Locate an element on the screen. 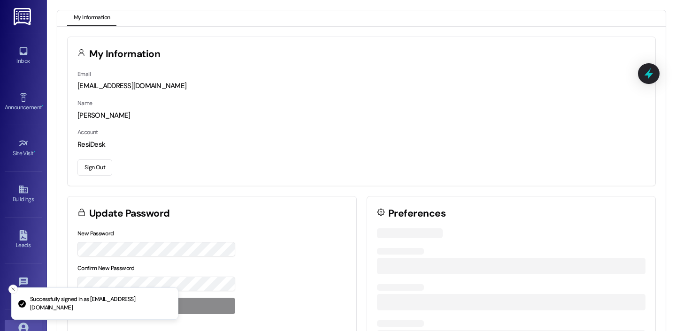 The height and width of the screenshot is (331, 676). label: Account is located at coordinates (88, 132).